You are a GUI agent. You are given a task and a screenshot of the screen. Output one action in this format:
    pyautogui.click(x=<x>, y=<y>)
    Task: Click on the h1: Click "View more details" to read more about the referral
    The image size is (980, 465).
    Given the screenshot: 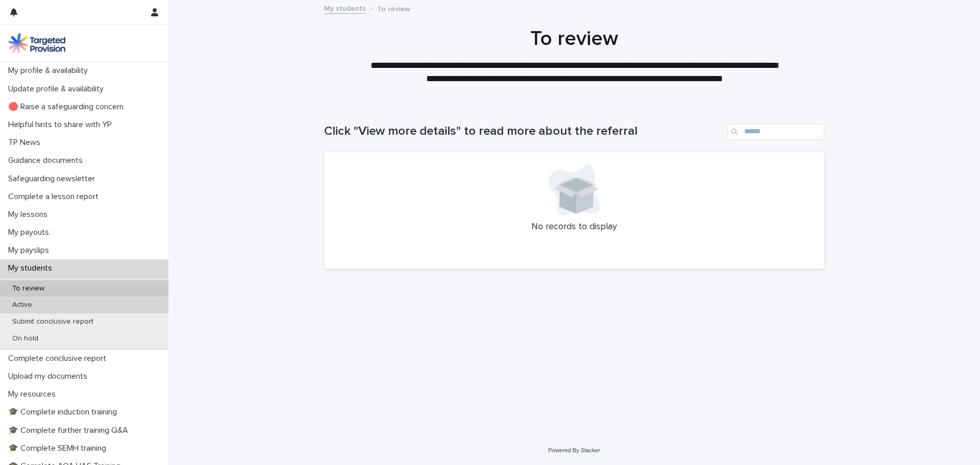 What is the action you would take?
    pyautogui.click(x=524, y=131)
    